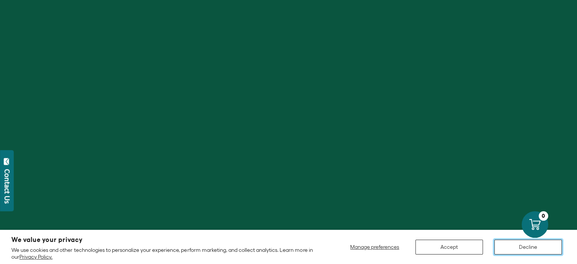 The height and width of the screenshot is (264, 577). Describe the element at coordinates (165, 253) in the screenshot. I see `p: We use cookies and other technologies to personalize your experience, perform marketing, and coll...` at that location.